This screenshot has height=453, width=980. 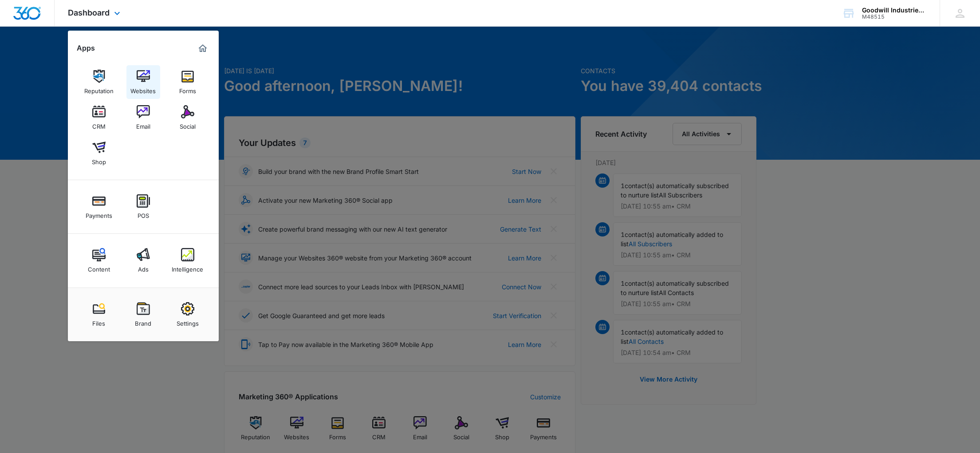 I want to click on a: Reputation, so click(x=99, y=82).